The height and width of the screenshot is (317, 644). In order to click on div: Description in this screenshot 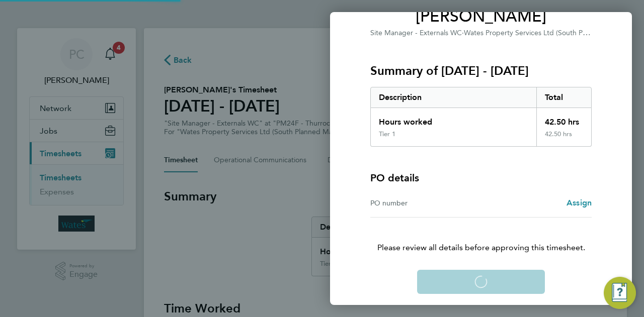, I will do `click(454, 97)`.